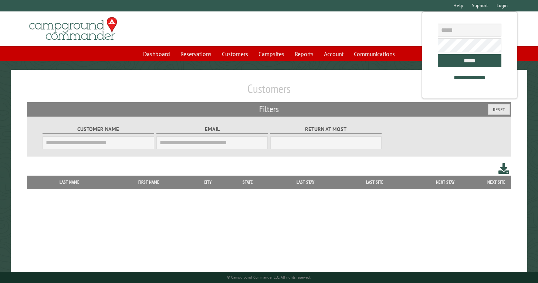 The width and height of the screenshot is (538, 283). I want to click on a: Communications, so click(374, 54).